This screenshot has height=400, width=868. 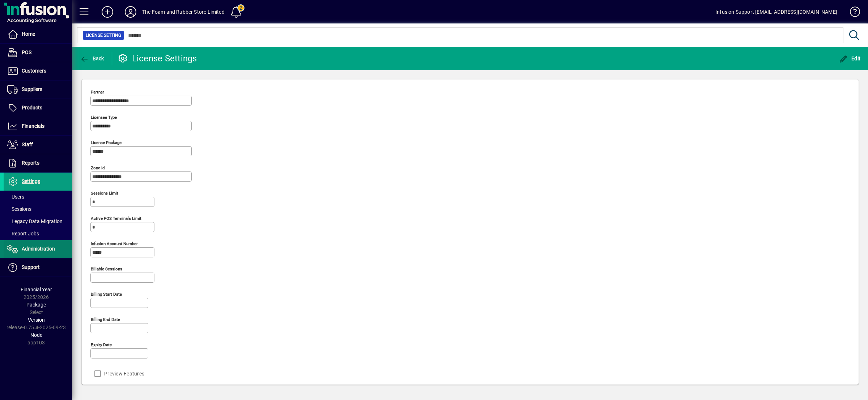 I want to click on div: The Foam and Rubber Store Limited, so click(x=183, y=12).